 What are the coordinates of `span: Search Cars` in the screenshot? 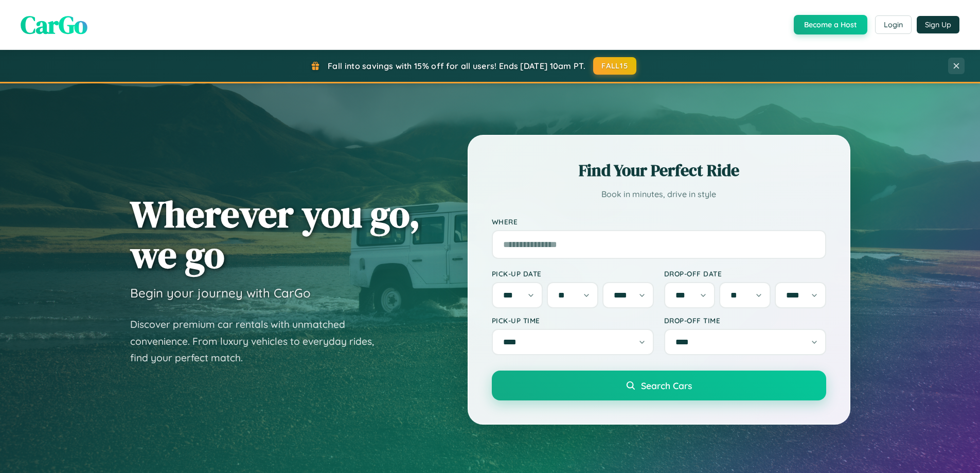 It's located at (666, 386).